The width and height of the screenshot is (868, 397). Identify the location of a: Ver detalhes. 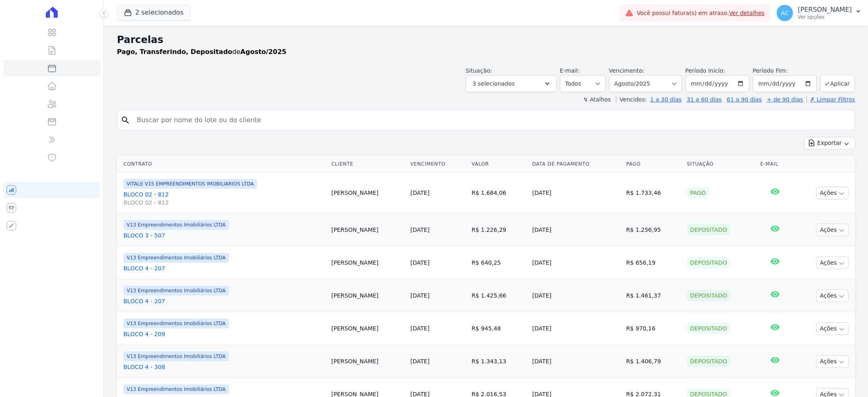
(747, 13).